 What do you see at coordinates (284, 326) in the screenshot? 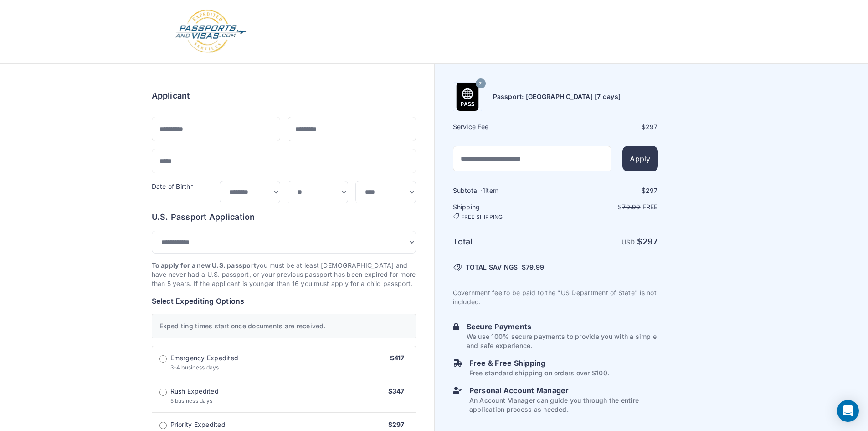
I see `div: Expediting times start once documents are received.` at bounding box center [284, 326].